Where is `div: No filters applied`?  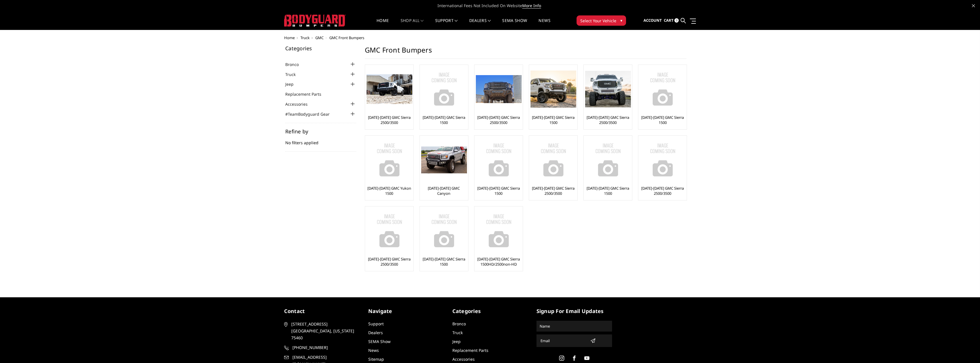
div: No filters applied is located at coordinates (320, 141).